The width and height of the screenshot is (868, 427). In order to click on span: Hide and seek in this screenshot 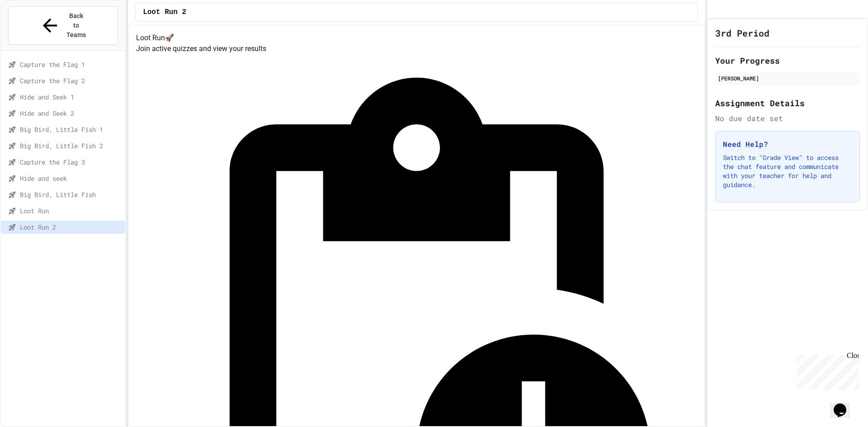, I will do `click(70, 178)`.